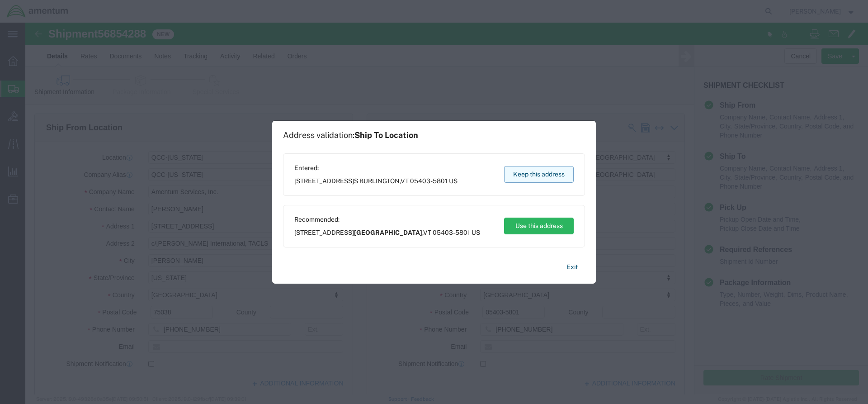 This screenshot has width=868, height=404. What do you see at coordinates (350, 135) in the screenshot?
I see `h1: Address validation:` at bounding box center [350, 135].